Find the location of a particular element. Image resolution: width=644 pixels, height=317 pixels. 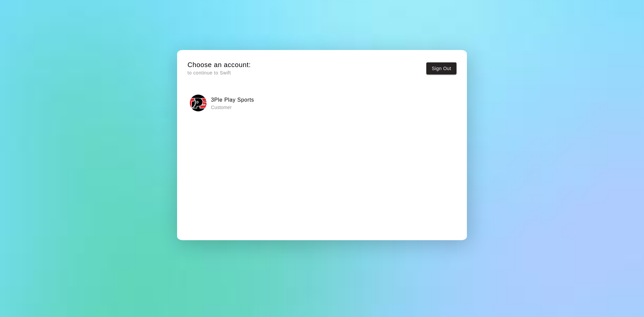

button: Sign Out is located at coordinates (441, 69).